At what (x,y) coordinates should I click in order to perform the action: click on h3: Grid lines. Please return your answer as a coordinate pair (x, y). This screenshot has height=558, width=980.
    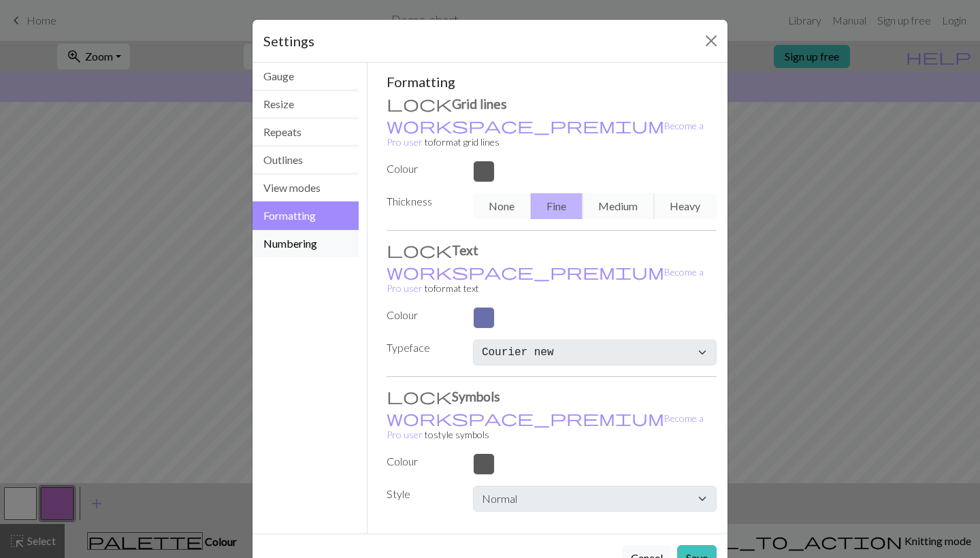
    Looking at the image, I should click on (552, 103).